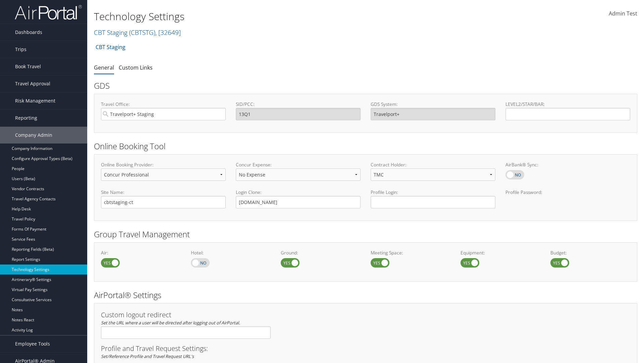 The image size is (644, 363). What do you see at coordinates (28, 67) in the screenshot?
I see `span: Book Travel` at bounding box center [28, 67].